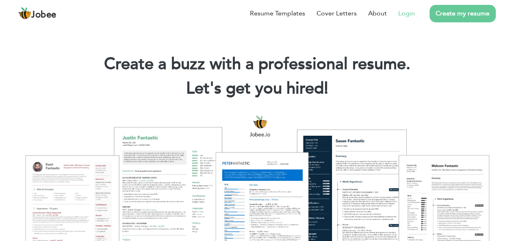 The width and height of the screenshot is (514, 241). Describe the element at coordinates (25, 13) in the screenshot. I see `img: jobee.io` at that location.